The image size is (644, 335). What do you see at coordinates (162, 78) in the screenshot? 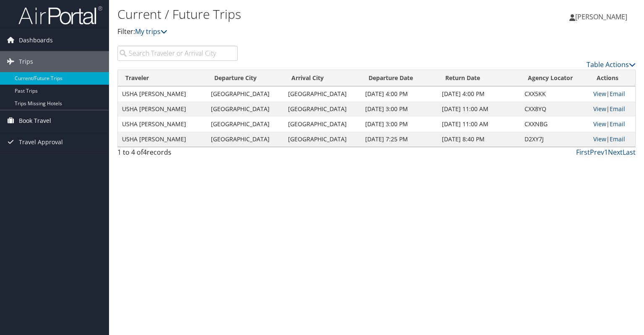
I see `th: Traveler: activate to sort column ascending` at bounding box center [162, 78].